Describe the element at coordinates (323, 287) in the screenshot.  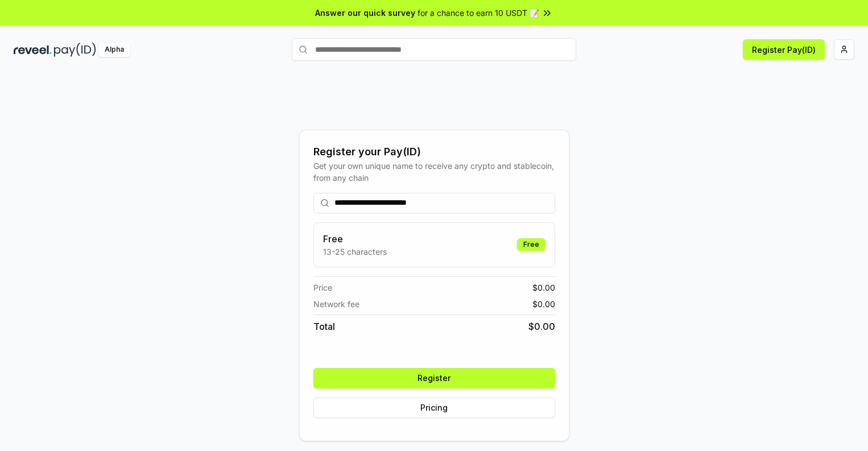
I see `span: Price` at that location.